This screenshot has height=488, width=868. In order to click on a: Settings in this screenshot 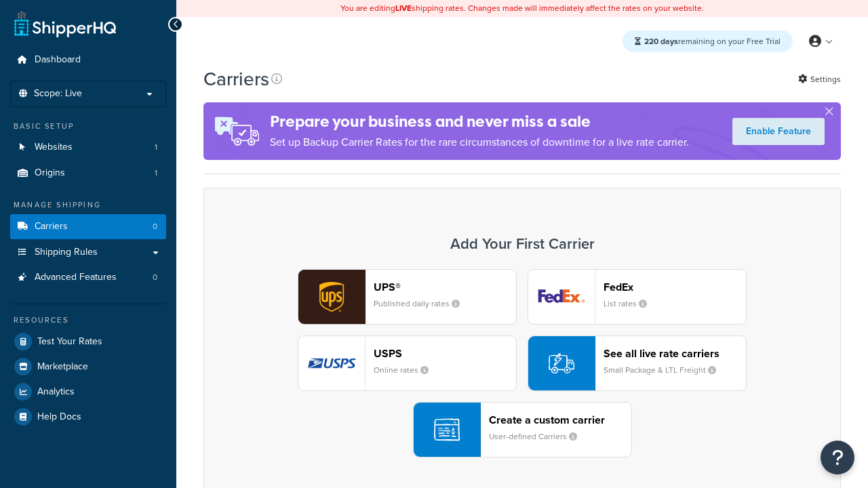, I will do `click(819, 79)`.